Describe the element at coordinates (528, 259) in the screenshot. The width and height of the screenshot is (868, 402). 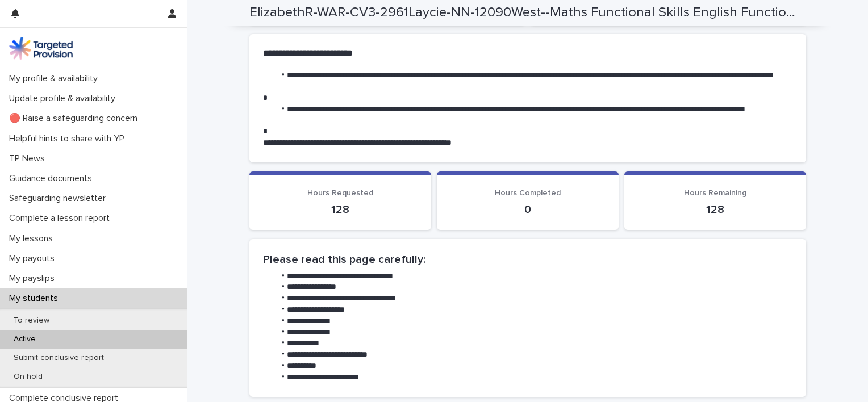
I see `h2: Please read this page carefully:` at that location.